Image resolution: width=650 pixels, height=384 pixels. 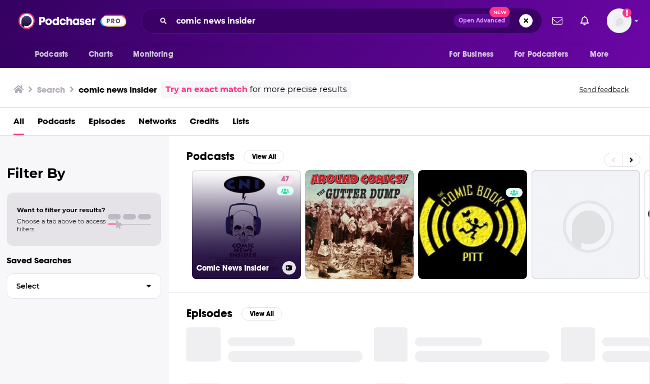 What do you see at coordinates (604, 89) in the screenshot?
I see `button: Send feedback` at bounding box center [604, 89].